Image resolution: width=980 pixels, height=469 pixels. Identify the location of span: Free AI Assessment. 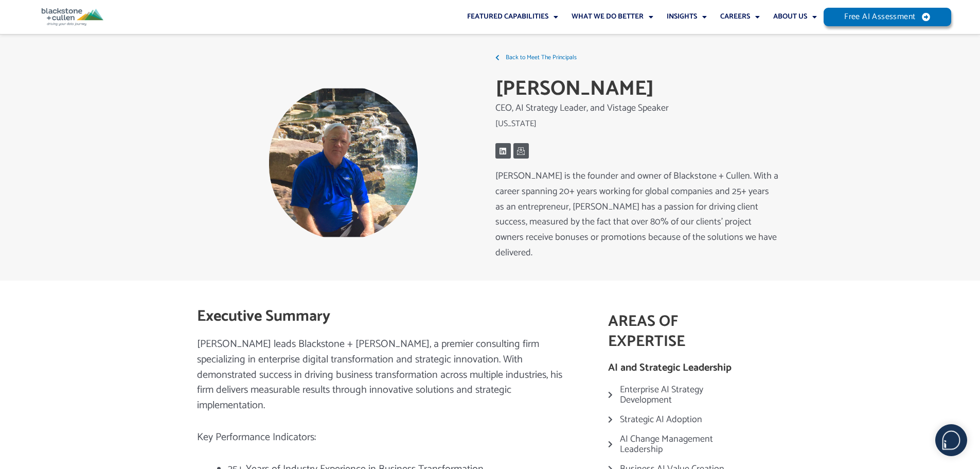
(880, 17).